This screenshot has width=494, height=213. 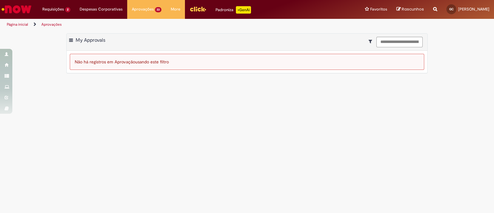 I want to click on span: Despesas Corporativas, so click(x=101, y=9).